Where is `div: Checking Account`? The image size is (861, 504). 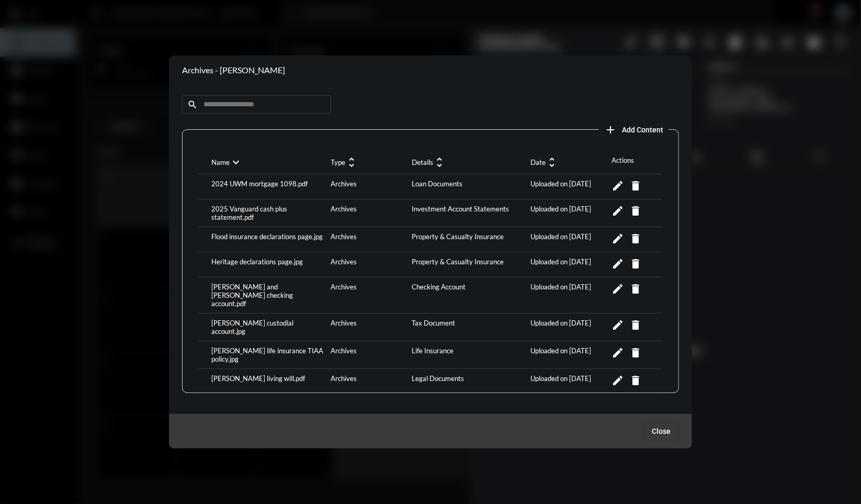 div: Checking Account is located at coordinates (469, 295).